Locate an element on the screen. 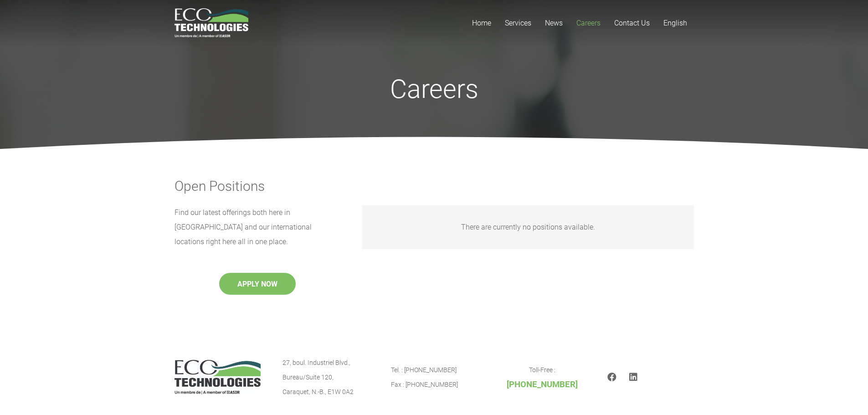  span: News is located at coordinates (554, 22).